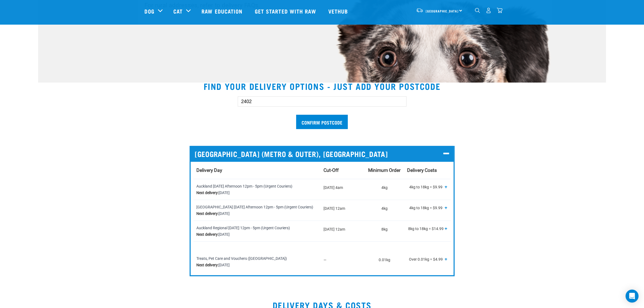 This screenshot has height=308, width=644. What do you see at coordinates (489, 10) in the screenshot?
I see `img: user.png` at bounding box center [489, 10].